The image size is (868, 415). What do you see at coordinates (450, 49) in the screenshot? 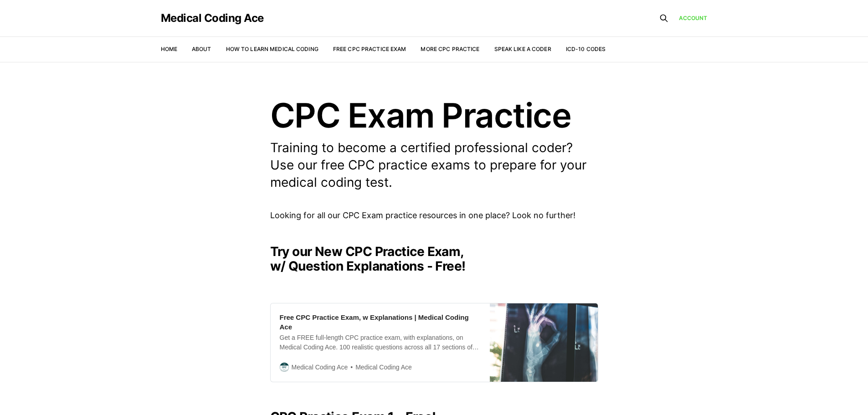
I see `a: More CPC Practice` at bounding box center [450, 49].